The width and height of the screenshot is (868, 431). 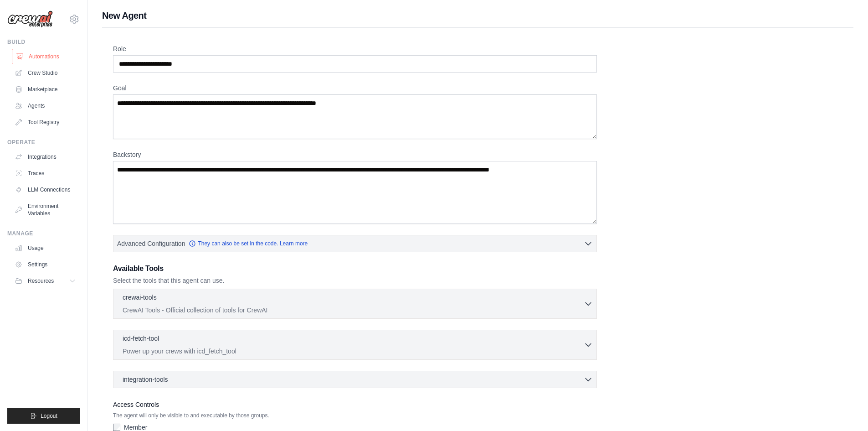 What do you see at coordinates (478, 16) in the screenshot?
I see `h1: New Agent` at bounding box center [478, 16].